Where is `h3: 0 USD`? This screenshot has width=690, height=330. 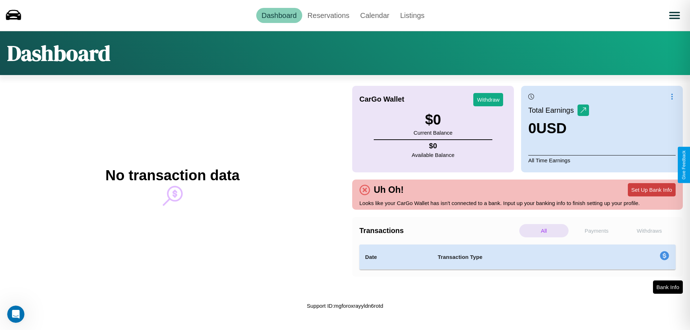
h3: 0 USD is located at coordinates (558, 128).